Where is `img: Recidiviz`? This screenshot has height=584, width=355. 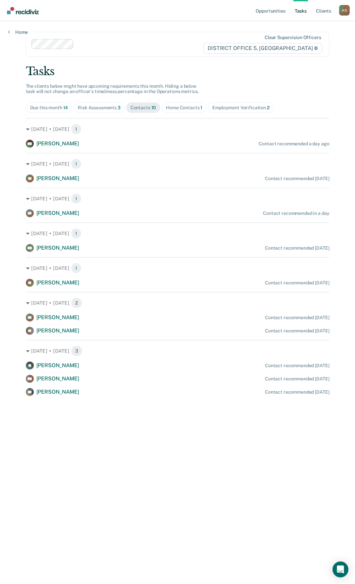
img: Recidiviz is located at coordinates (23, 11).